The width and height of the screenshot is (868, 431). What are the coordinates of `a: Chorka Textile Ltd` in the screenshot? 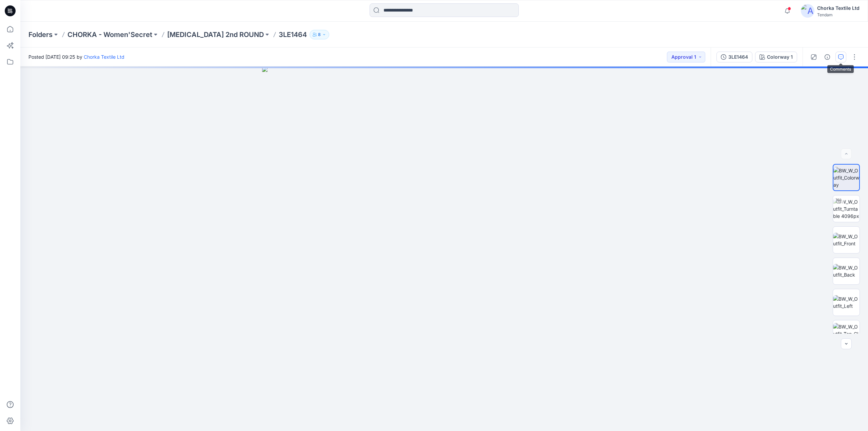 It's located at (104, 56).